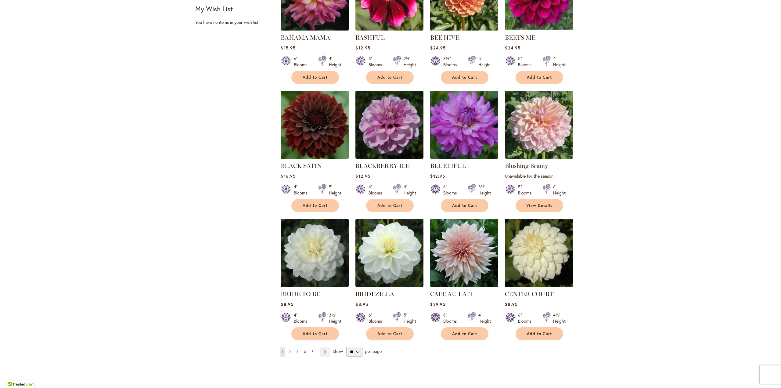  What do you see at coordinates (389, 29) in the screenshot?
I see `a: BASHFUL` at bounding box center [389, 29].